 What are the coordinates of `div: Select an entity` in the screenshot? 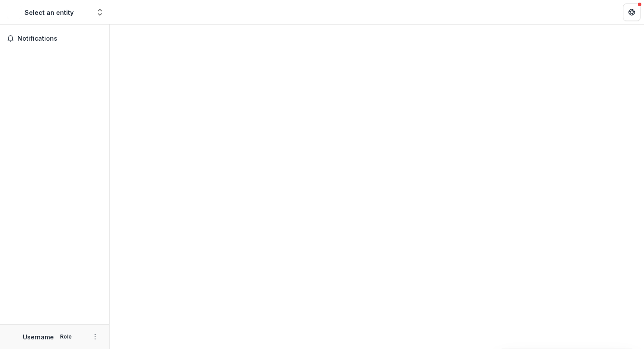 It's located at (49, 13).